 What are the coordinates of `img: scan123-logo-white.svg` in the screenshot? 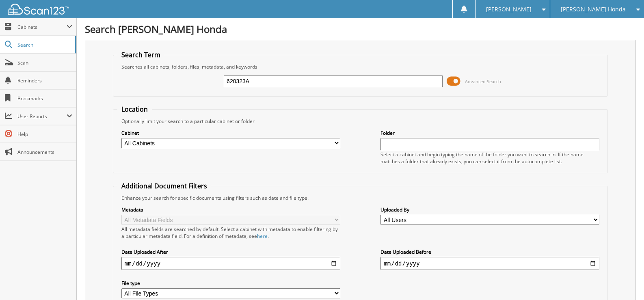 It's located at (39, 9).